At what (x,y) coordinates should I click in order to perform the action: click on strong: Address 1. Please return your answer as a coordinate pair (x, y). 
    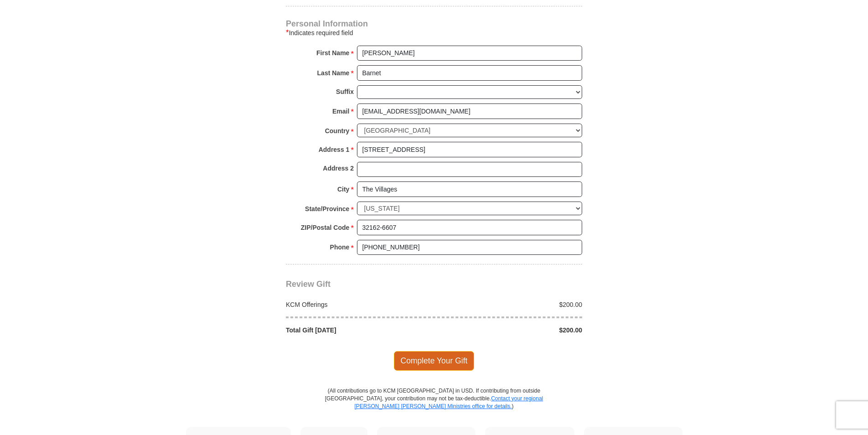
    Looking at the image, I should click on (334, 150).